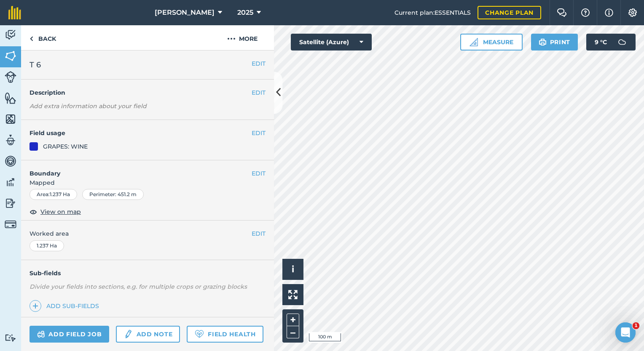 This screenshot has height=351, width=644. I want to click on img: svg+xml;base64,PHN2ZyB4bWxucz0iaHR0cDovL3d3dy53My5vcmcvMjAwMC9zdmciIHdpZHRoPSIxNyIgaGVpZ2h0PSIxNy..., so click(609, 13).